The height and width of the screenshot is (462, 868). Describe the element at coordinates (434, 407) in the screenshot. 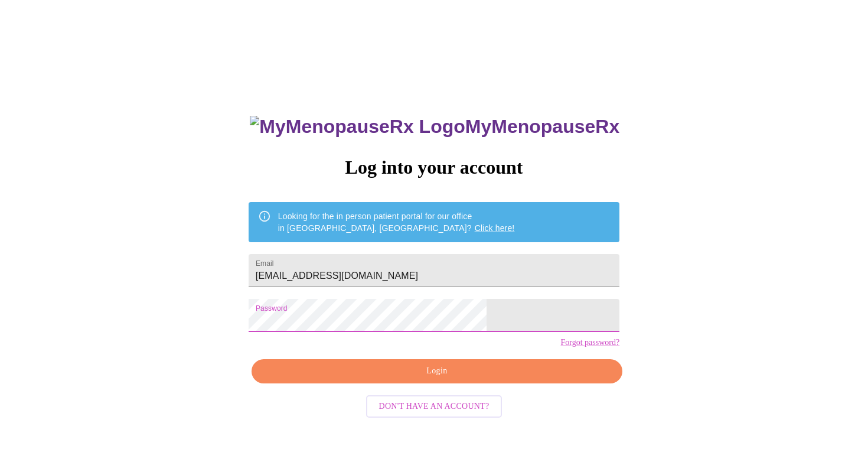

I see `button: Don't have an account?` at that location.